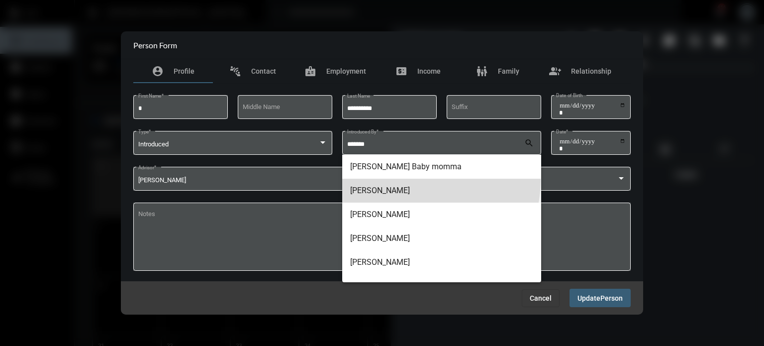 The image size is (764, 346). I want to click on button: Cancel, so click(541, 298).